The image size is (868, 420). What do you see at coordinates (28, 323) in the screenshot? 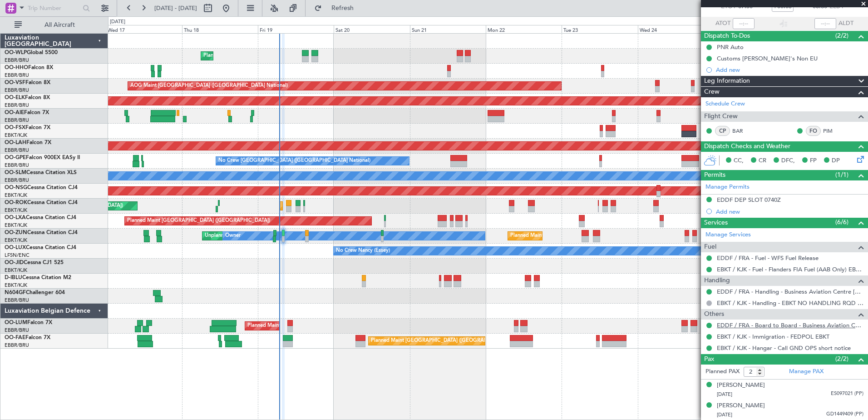
I see `a: OO-LUMFalcon 7X` at bounding box center [28, 323].